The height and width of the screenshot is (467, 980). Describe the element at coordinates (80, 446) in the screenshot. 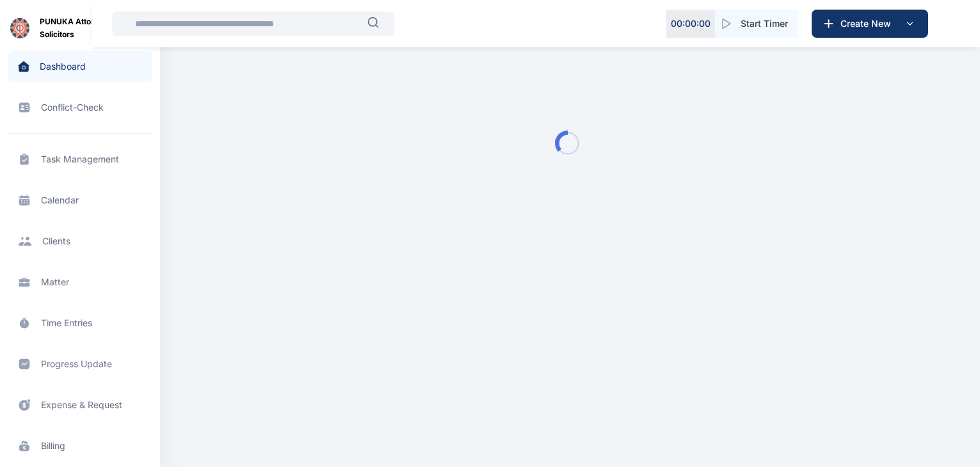

I see `a: billing` at that location.